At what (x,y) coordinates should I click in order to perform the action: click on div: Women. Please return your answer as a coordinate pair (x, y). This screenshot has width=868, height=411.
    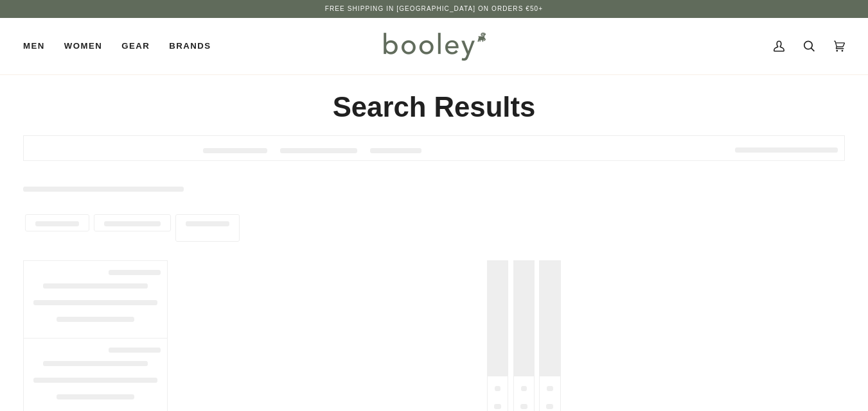
    Looking at the image, I should click on (83, 46).